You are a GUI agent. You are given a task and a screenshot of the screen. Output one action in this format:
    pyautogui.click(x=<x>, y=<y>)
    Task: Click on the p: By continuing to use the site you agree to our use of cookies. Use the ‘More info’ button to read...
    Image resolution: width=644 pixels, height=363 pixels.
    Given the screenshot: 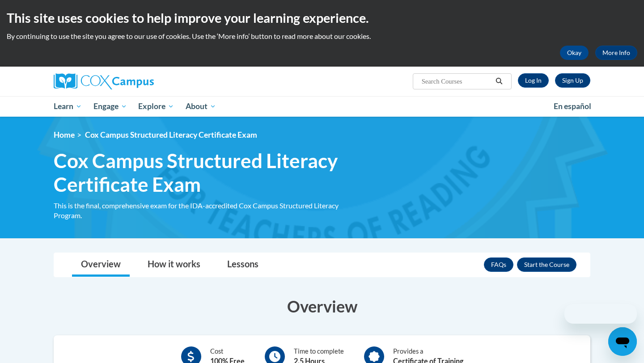 What is the action you would take?
    pyautogui.click(x=322, y=36)
    